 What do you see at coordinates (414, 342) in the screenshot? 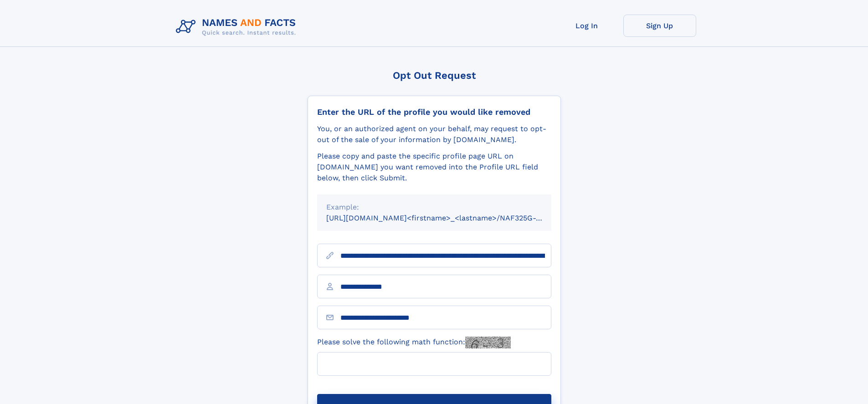
I see `label: Please solve the following math function:` at bounding box center [414, 342].